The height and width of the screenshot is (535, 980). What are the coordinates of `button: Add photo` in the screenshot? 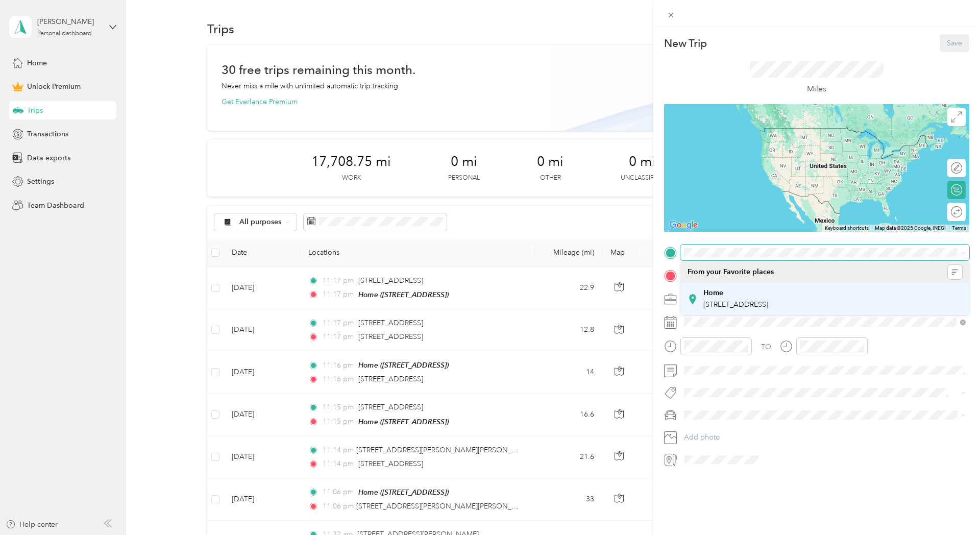 It's located at (825, 437).